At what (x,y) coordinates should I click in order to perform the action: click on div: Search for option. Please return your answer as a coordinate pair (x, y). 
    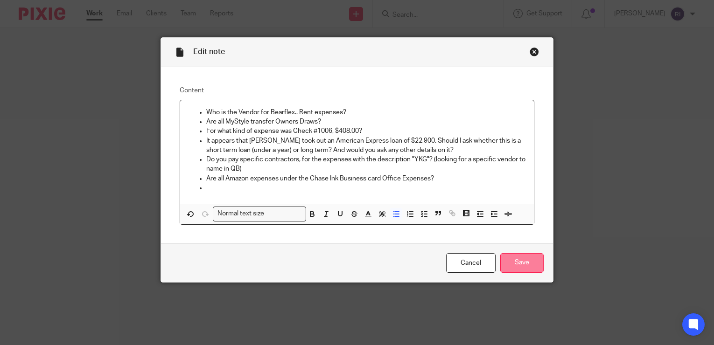
    Looking at the image, I should click on (260, 214).